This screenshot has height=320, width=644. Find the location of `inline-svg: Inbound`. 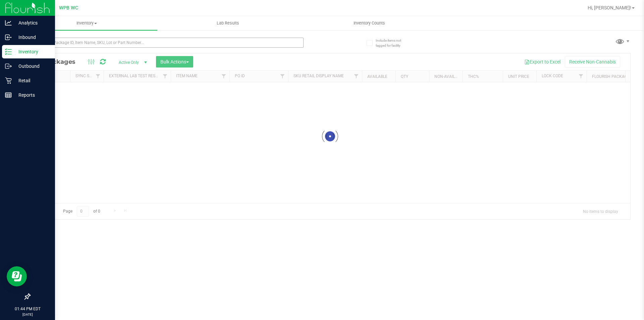

inline-svg: Inbound is located at coordinates (9, 37).